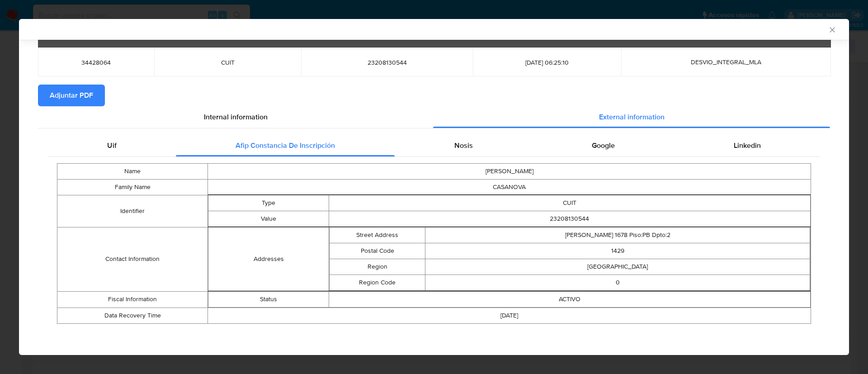 This screenshot has width=868, height=374. Describe the element at coordinates (747, 145) in the screenshot. I see `span: Linkedin` at that location.